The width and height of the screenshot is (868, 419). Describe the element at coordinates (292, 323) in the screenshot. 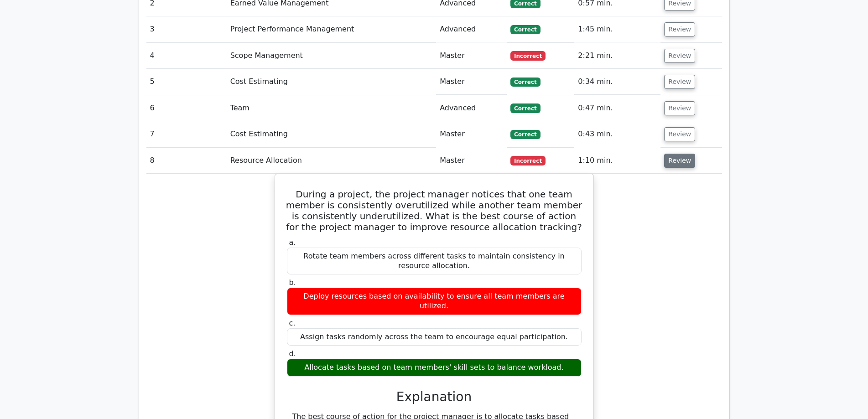

I see `span: c.` at that location.